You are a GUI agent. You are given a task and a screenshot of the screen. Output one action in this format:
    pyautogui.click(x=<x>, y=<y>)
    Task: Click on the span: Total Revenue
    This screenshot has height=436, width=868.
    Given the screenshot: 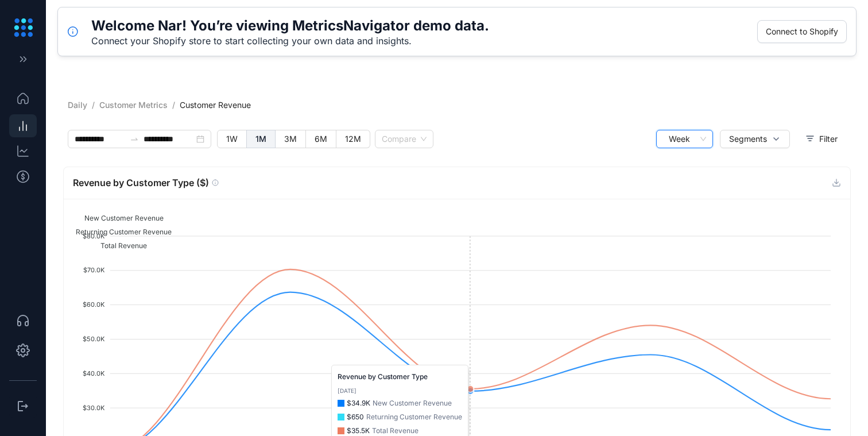 What is the action you would take?
    pyautogui.click(x=120, y=245)
    